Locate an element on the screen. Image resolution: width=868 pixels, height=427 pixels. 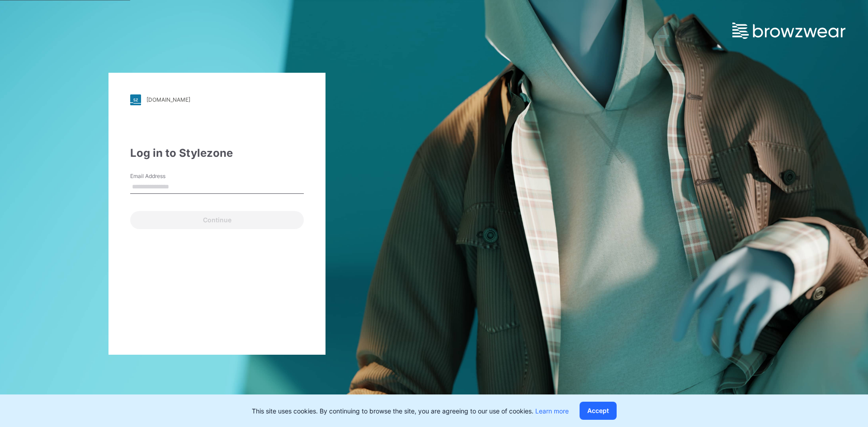
button: Accept is located at coordinates (598, 410).